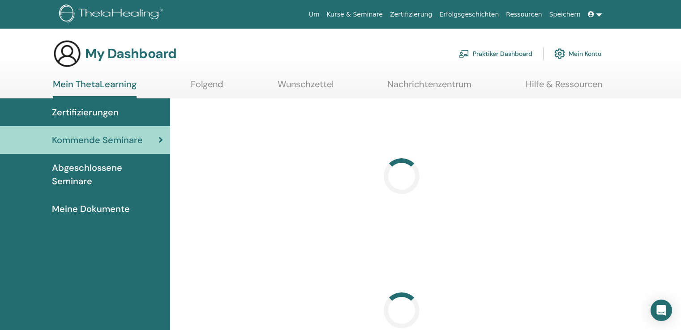 This screenshot has height=330, width=681. Describe the element at coordinates (354, 14) in the screenshot. I see `a: Kurse & Seminare` at that location.